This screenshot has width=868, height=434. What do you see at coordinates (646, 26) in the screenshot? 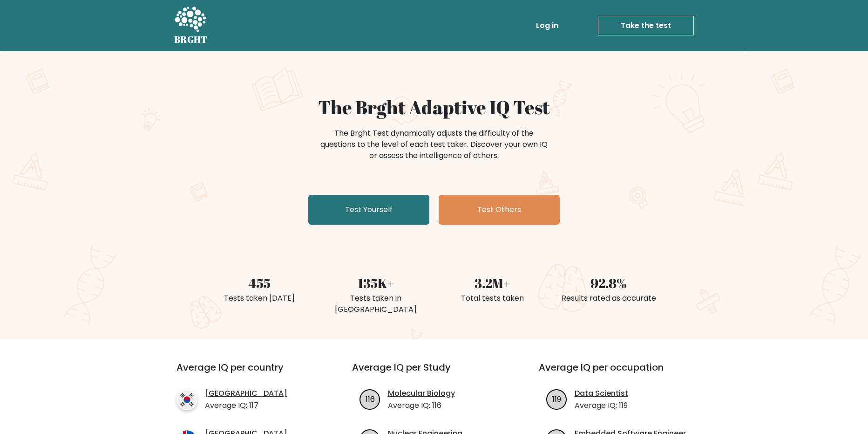
I see `a: Take the test` at bounding box center [646, 26].